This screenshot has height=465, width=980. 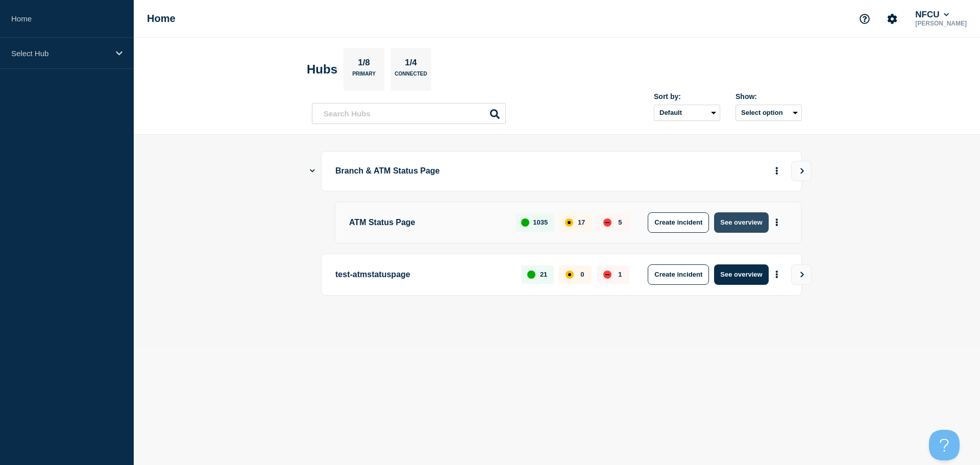 I want to click on button: Support, so click(x=864, y=19).